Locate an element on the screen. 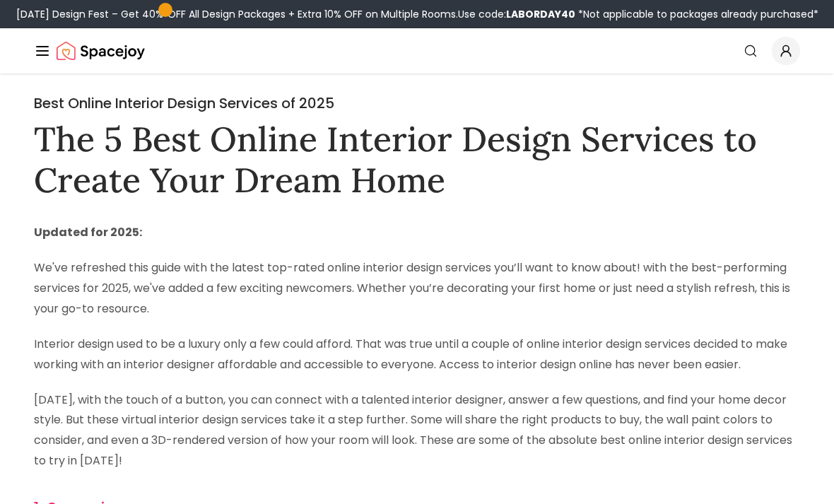 The width and height of the screenshot is (834, 504). span: *Not applicable to packages already purchased* is located at coordinates (697, 14).